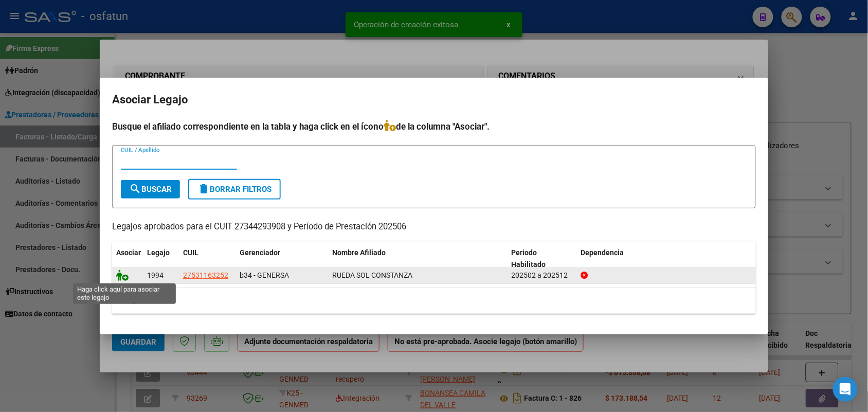  I want to click on mat-icon: search, so click(135, 189).